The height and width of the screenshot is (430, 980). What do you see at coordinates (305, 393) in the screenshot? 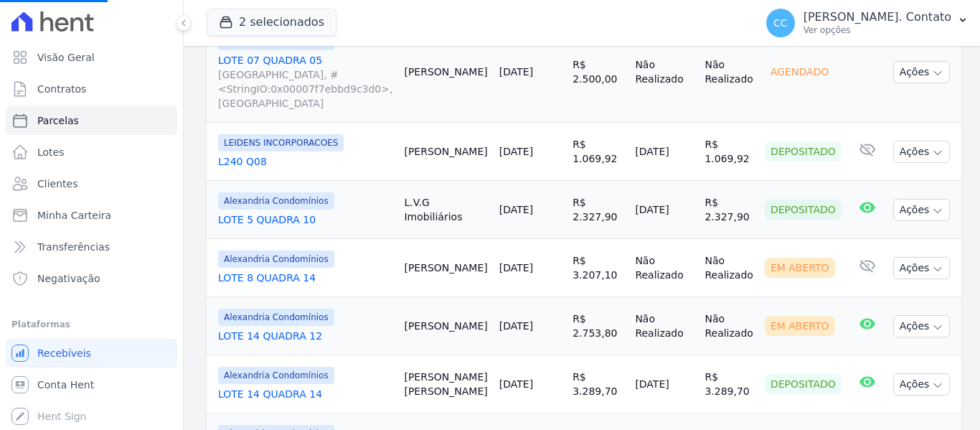
I see `a: LOTE 14 QUADRA 14` at bounding box center [305, 393].